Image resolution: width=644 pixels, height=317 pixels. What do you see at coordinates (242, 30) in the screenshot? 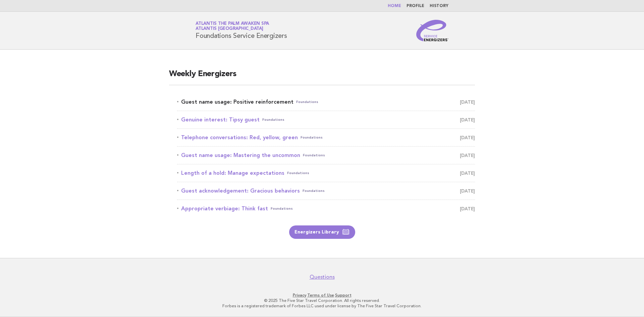
I see `h1: Foundations Service Energizers` at bounding box center [242, 30].